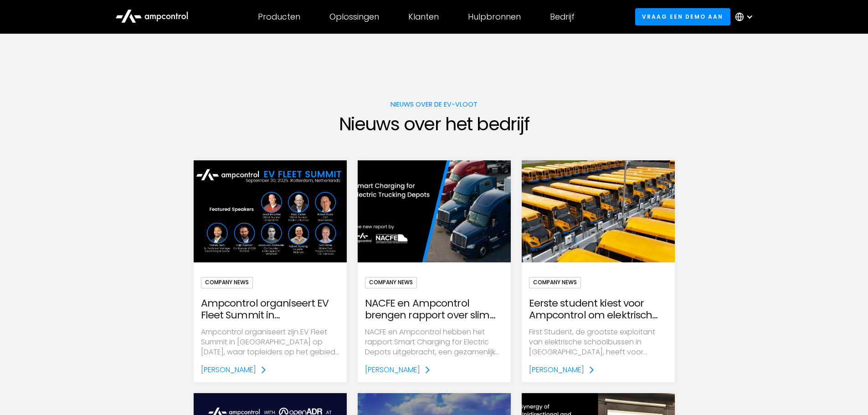  I want to click on p: NACFE en Ampcontrol hebben het rapport Smart Charging for Electric Depots uitgebracht, een gezame..., so click(434, 342).